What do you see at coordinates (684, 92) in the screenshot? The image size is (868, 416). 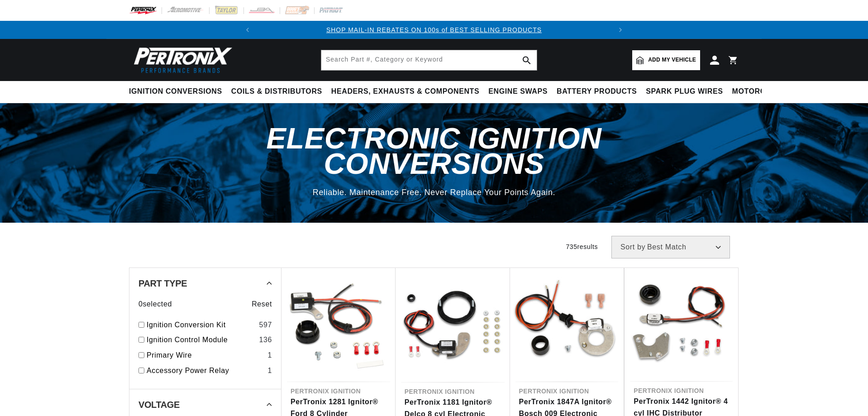 I see `span: Spark Plug Wires` at bounding box center [684, 92].